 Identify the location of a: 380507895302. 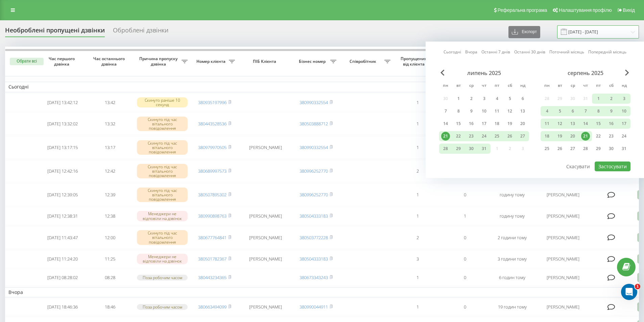
(212, 195).